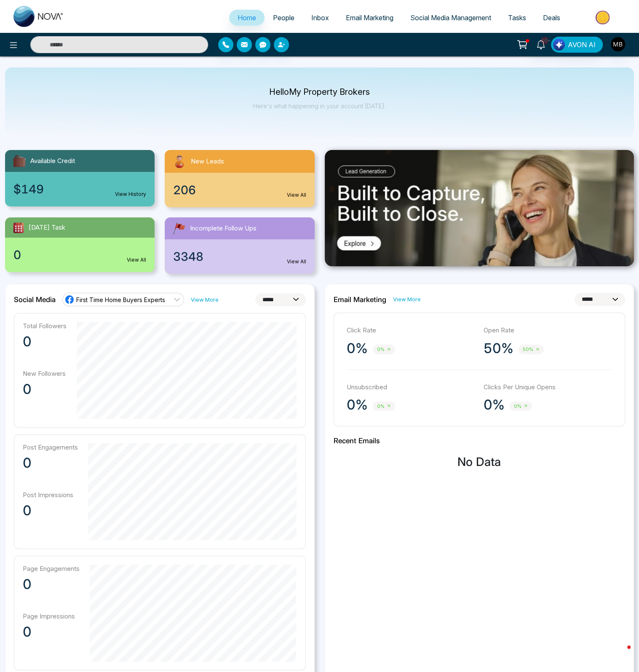 The height and width of the screenshot is (672, 639). I want to click on p: 50%, so click(498, 349).